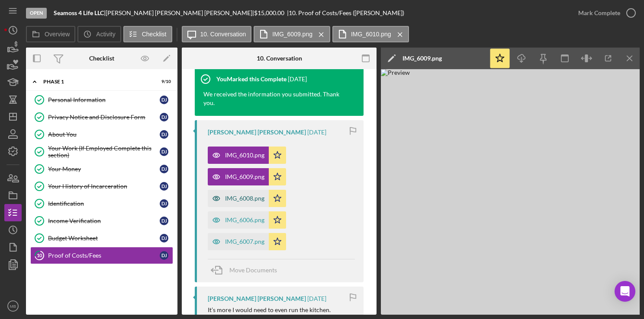 This screenshot has width=644, height=319. Describe the element at coordinates (106, 34) in the screenshot. I see `label: Activity` at that location.